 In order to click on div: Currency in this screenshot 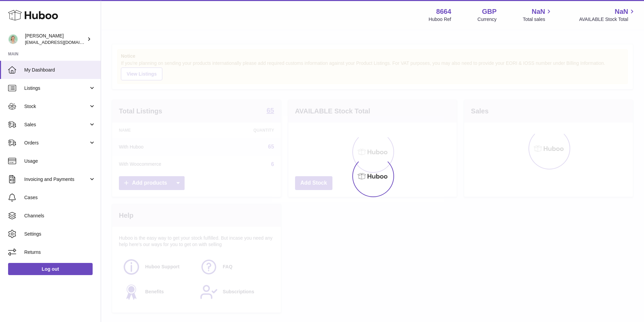, I will do `click(487, 19)`.